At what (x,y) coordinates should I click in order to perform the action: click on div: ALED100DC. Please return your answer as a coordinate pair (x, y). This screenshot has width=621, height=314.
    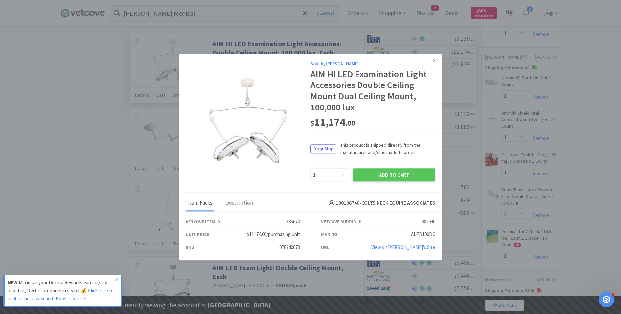
    Looking at the image, I should click on (423, 234).